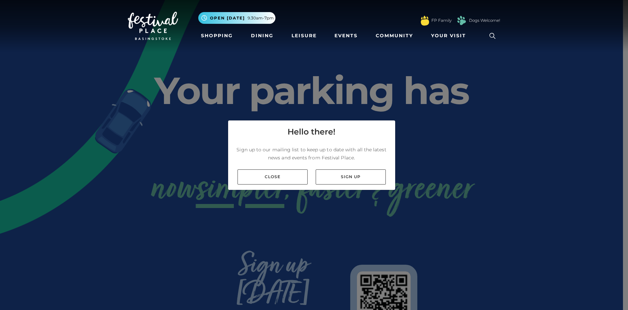  I want to click on a: Community, so click(394, 36).